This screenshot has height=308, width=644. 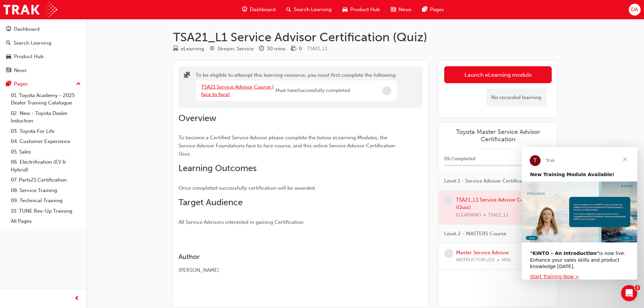 I want to click on div: News, so click(x=21, y=71).